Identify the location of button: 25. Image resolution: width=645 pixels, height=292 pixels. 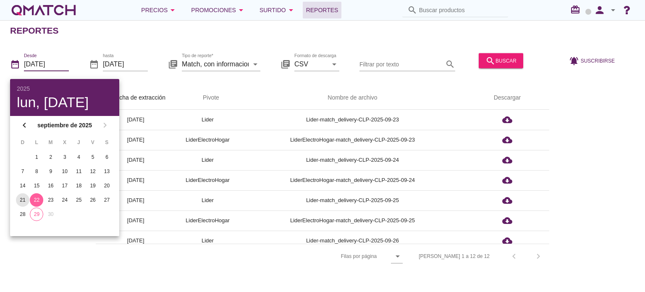
(79, 200).